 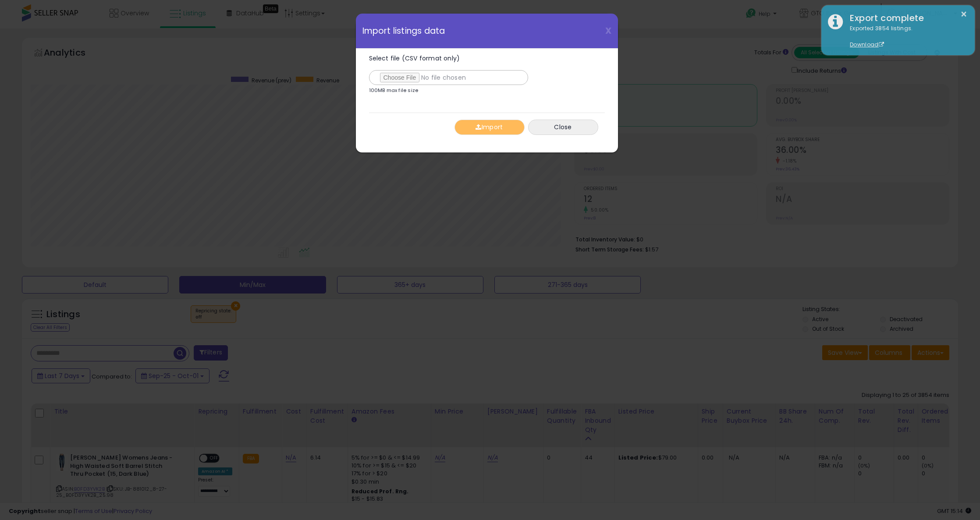 I want to click on a: Download, so click(x=867, y=45).